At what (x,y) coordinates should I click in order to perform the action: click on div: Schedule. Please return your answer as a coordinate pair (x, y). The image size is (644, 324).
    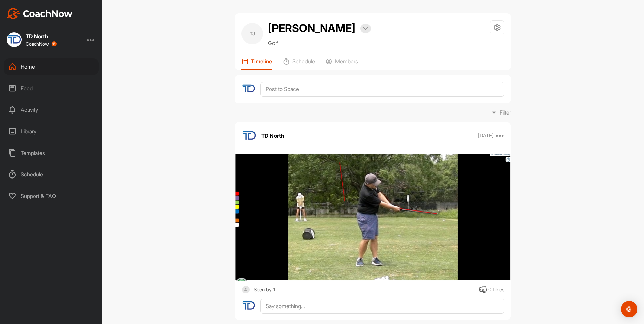
    Looking at the image, I should click on (51, 174).